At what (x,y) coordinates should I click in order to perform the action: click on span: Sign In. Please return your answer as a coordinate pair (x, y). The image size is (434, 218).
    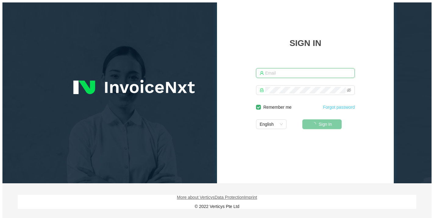
    Looking at the image, I should click on (326, 124).